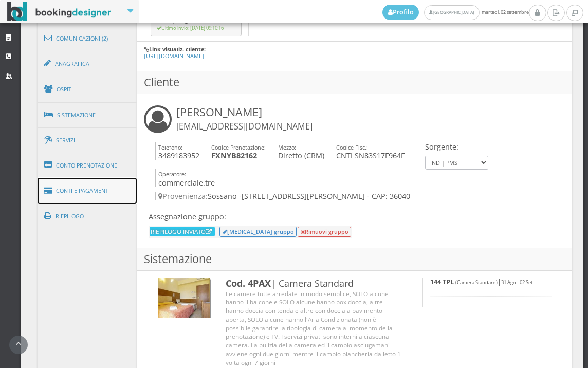 The image size is (588, 368). What do you see at coordinates (182, 232) in the screenshot?
I see `a: RIEPILOGO INVIATO` at bounding box center [182, 232].